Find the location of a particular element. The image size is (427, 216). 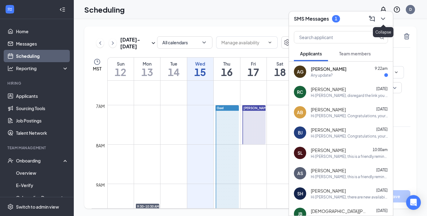

div: 9am is located at coordinates (100, 185).